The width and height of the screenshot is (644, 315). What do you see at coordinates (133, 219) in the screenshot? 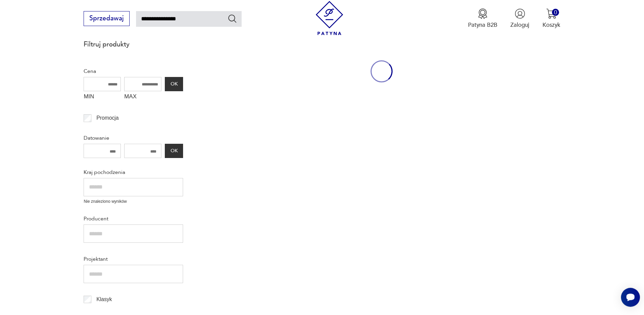
I see `p: Producent` at bounding box center [133, 219].